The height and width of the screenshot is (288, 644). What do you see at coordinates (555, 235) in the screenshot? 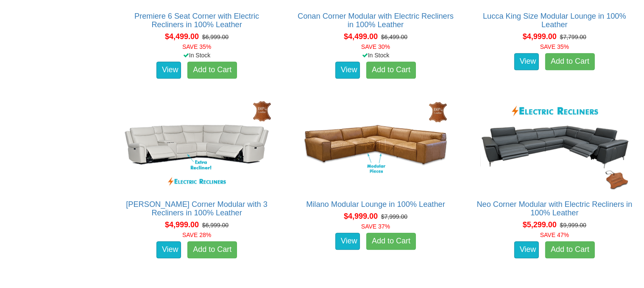
I see `font: SAVE 47%` at bounding box center [555, 235].